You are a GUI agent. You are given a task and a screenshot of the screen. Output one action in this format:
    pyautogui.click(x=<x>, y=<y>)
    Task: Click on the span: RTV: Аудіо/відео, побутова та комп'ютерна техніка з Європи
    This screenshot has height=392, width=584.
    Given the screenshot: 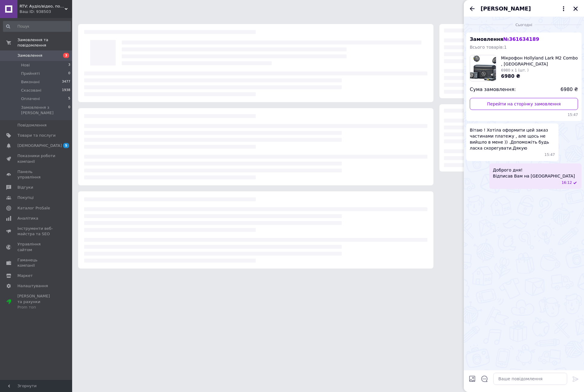 What is the action you would take?
    pyautogui.click(x=42, y=6)
    